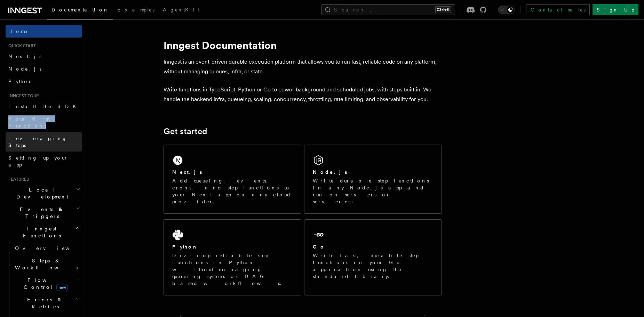  Describe the element at coordinates (22, 96) in the screenshot. I see `span: Inngest tour` at that location.